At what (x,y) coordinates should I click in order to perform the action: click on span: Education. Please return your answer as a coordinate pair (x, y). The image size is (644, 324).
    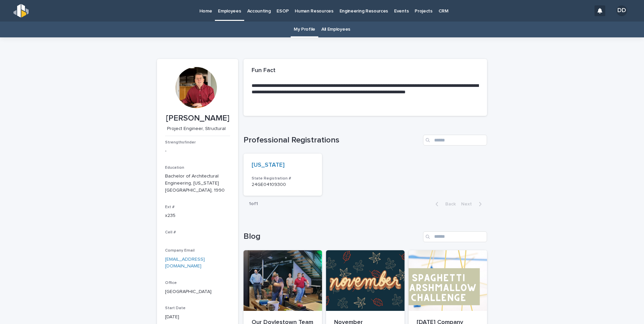
    Looking at the image, I should click on (175, 168).